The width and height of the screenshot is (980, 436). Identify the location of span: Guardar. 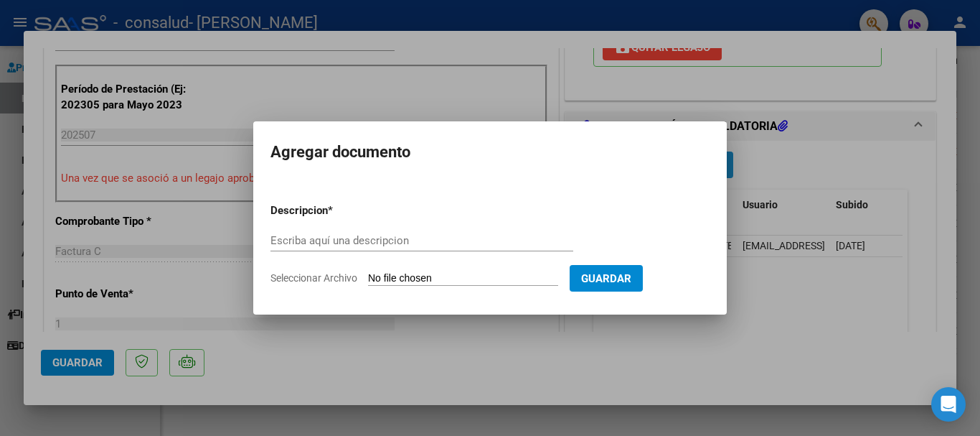
(607, 278).